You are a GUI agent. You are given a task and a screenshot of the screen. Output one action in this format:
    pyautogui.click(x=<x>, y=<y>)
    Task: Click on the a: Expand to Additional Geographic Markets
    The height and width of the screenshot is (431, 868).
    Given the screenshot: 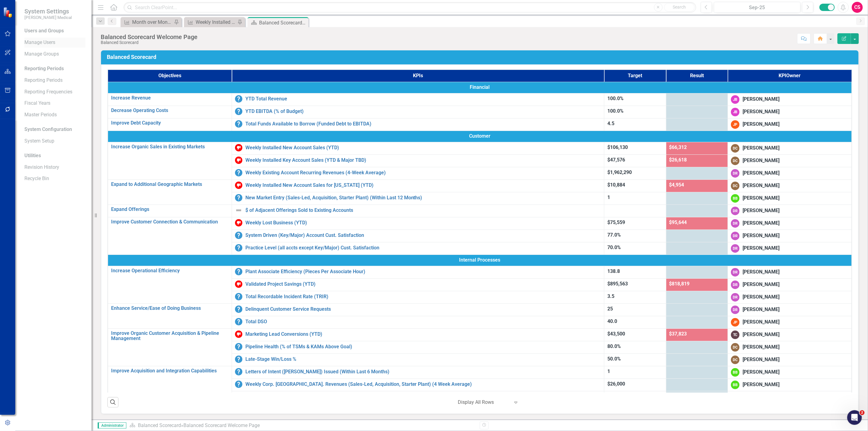 What is the action you would take?
    pyautogui.click(x=169, y=184)
    